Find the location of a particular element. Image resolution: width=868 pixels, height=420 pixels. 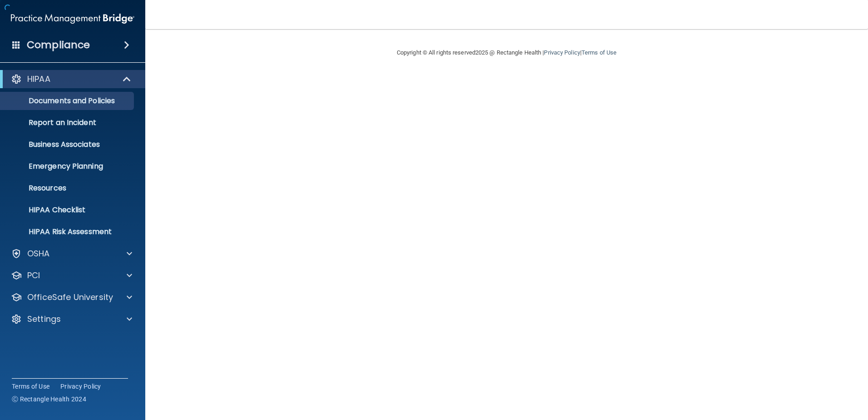

p: Settings is located at coordinates (44, 319).